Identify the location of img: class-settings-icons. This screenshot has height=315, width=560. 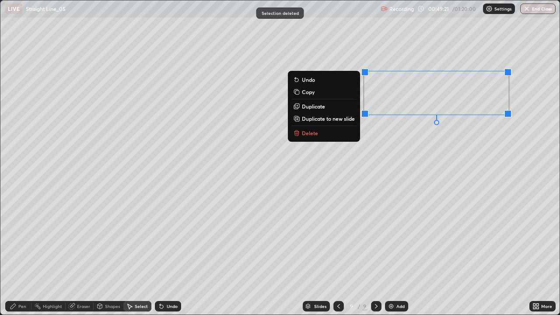
(489, 9).